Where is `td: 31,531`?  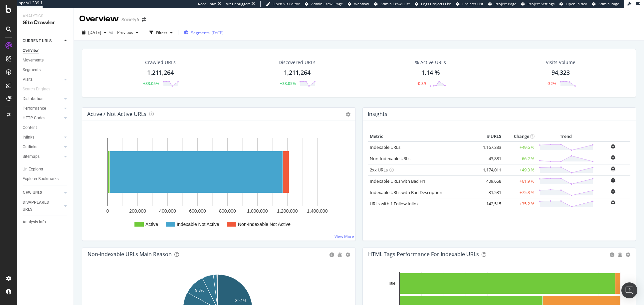
td: 31,531 is located at coordinates (489, 192).